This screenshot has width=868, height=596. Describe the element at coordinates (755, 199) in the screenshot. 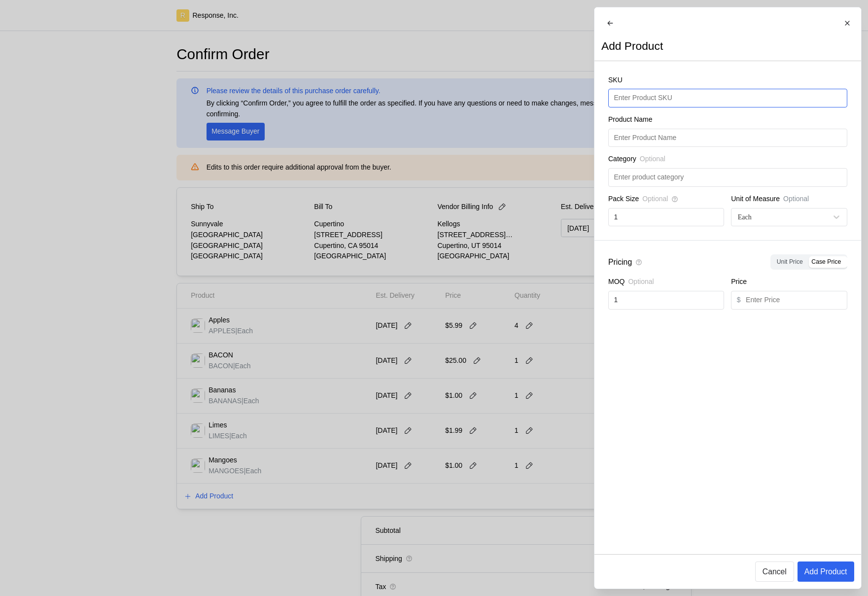

I see `p: Unit of Measure` at that location.